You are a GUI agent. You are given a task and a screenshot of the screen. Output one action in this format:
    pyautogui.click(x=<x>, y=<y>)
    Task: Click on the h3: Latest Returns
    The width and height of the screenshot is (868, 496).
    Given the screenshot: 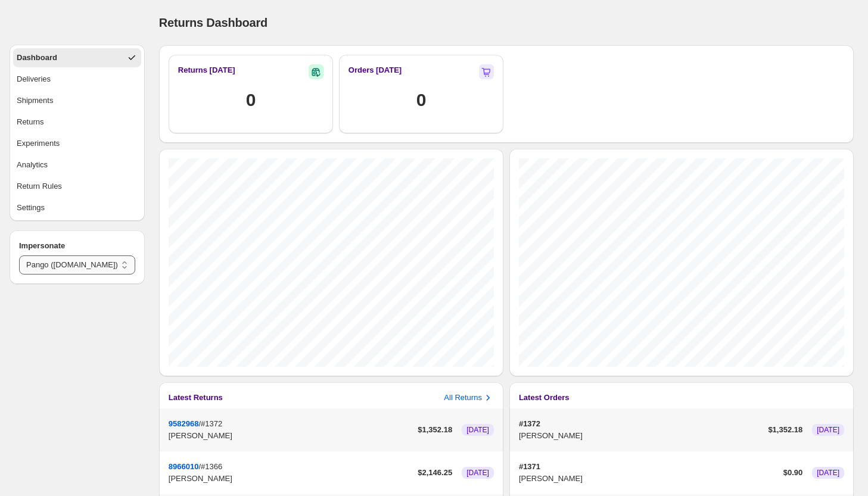 What is the action you would take?
    pyautogui.click(x=195, y=398)
    